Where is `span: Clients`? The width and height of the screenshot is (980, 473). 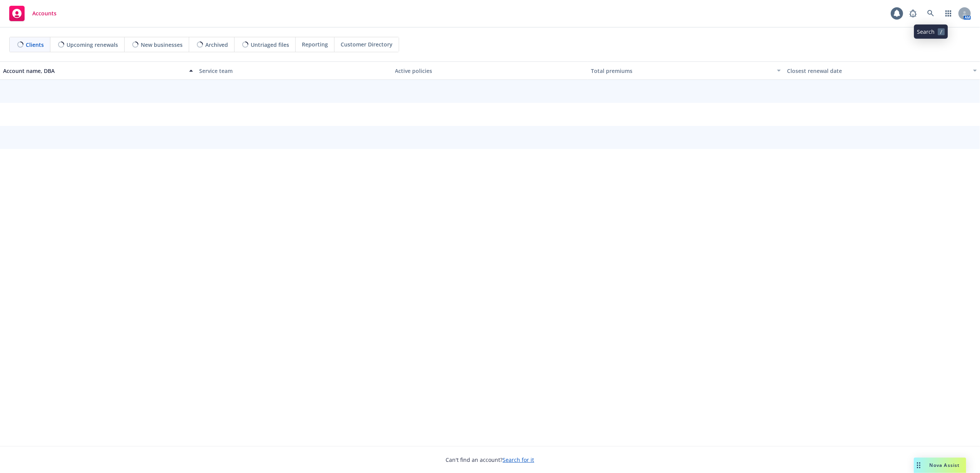
span: Clients is located at coordinates (35, 44).